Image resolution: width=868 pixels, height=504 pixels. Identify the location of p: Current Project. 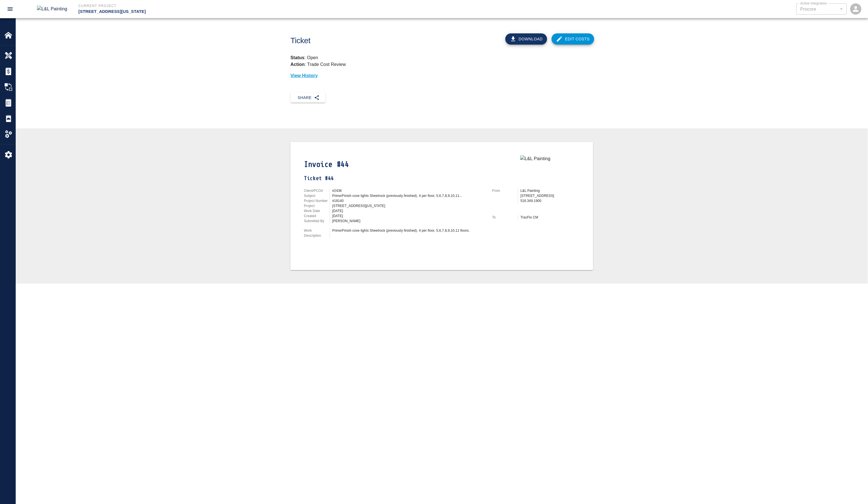
(271, 6).